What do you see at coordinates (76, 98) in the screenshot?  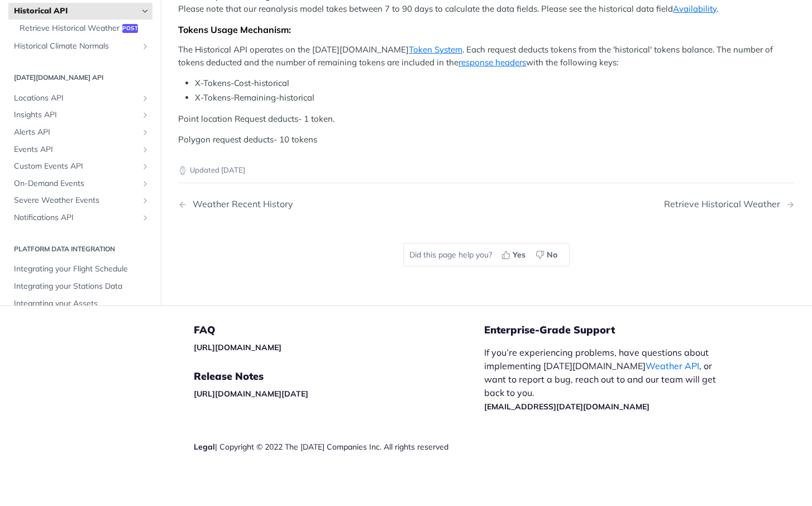 I see `span: Locations API` at bounding box center [76, 98].